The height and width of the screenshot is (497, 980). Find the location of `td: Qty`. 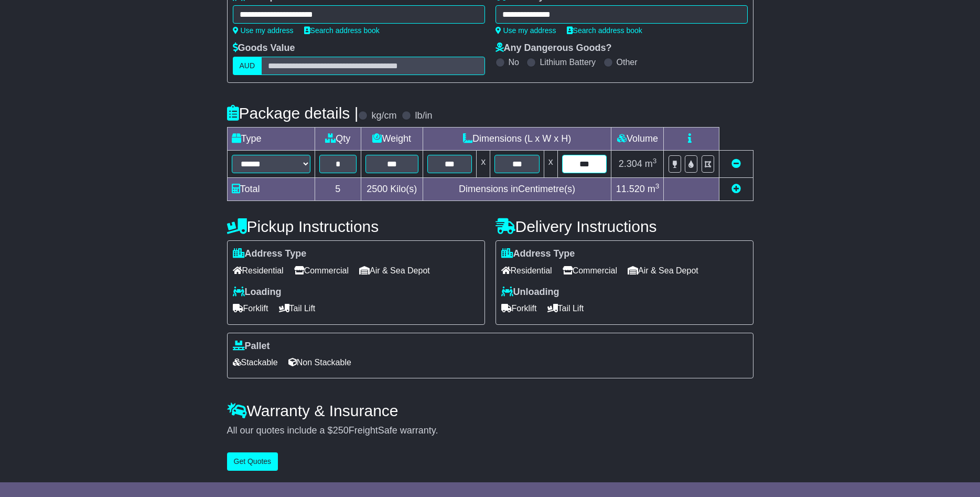

td: Qty is located at coordinates (338, 139).